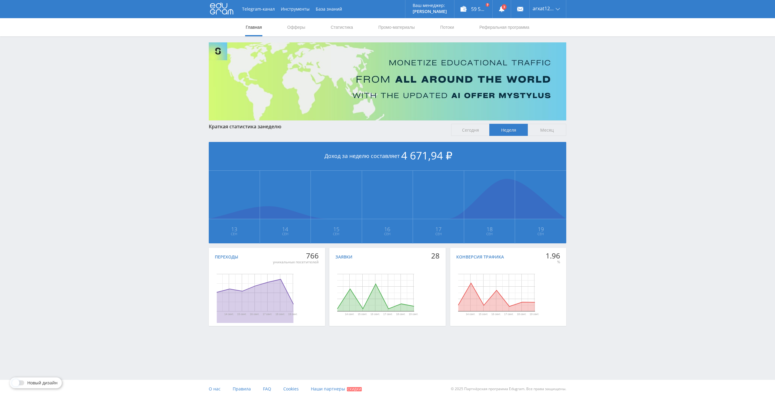  What do you see at coordinates (291, 389) in the screenshot?
I see `span: Cookies` at bounding box center [291, 389].